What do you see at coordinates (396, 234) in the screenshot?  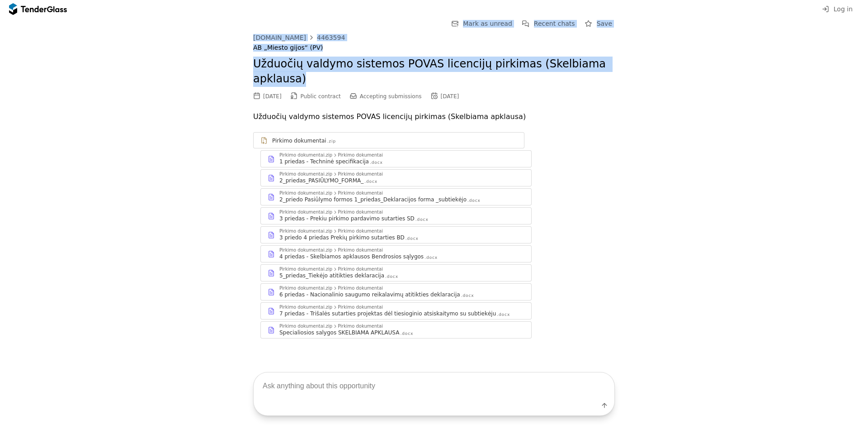 I see `a: Pirkimo dokumentai.zipPirkimo dokumentai3 priedo 4 priedas Prekių pirkimo sutarties BD.docx` at bounding box center [396, 234].